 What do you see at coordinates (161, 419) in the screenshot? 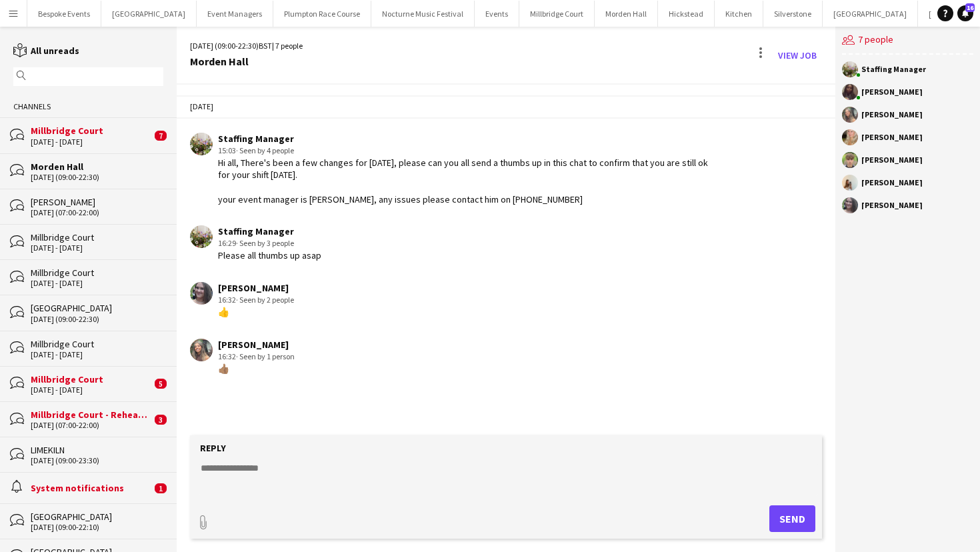
I see `span: 3` at bounding box center [161, 419].